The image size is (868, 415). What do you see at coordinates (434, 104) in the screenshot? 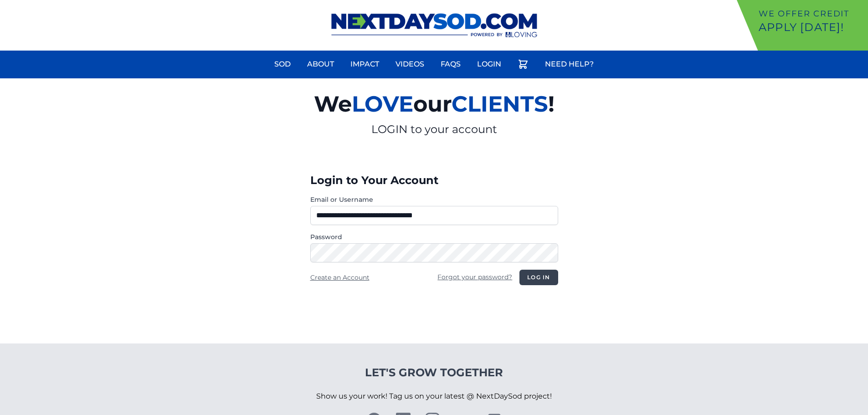
I see `h2: We our !` at bounding box center [434, 104].